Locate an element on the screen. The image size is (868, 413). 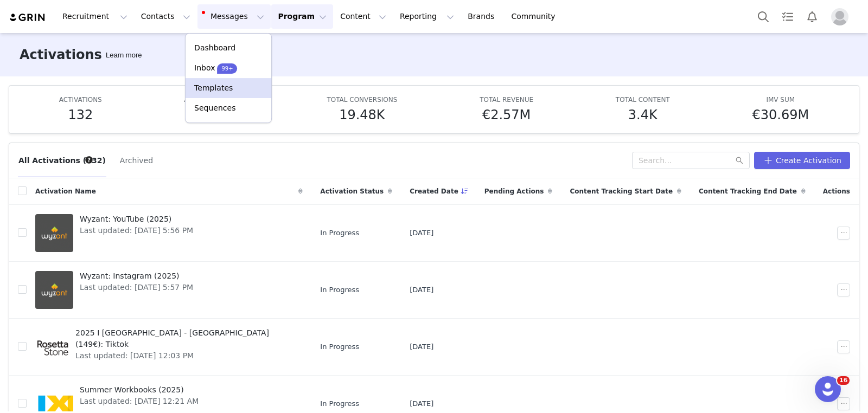
button: Reporting is located at coordinates (427, 16).